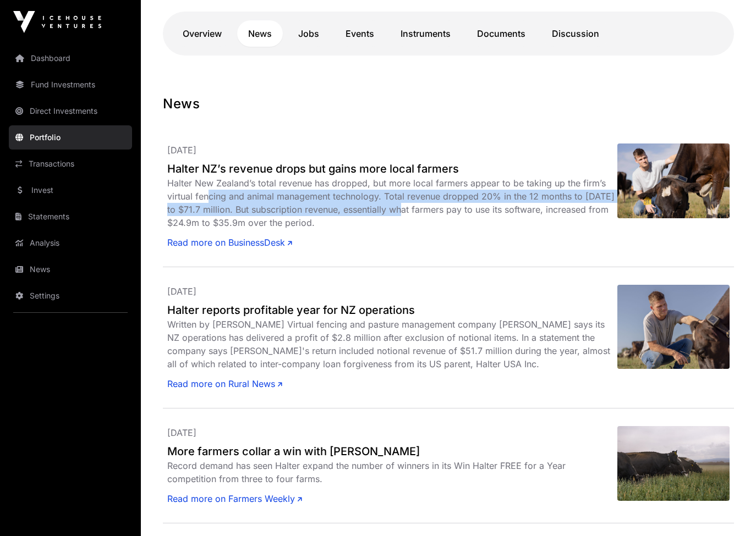 This screenshot has width=756, height=536. I want to click on a: Read more on BusinessDesk, so click(229, 242).